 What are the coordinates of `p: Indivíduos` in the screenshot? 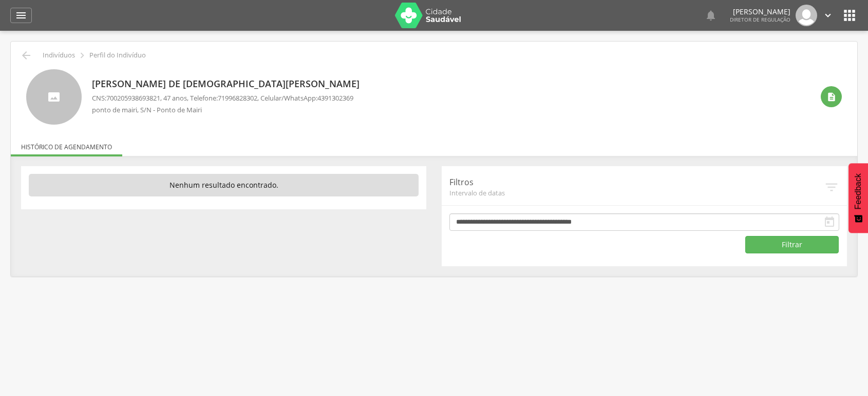 It's located at (58, 56).